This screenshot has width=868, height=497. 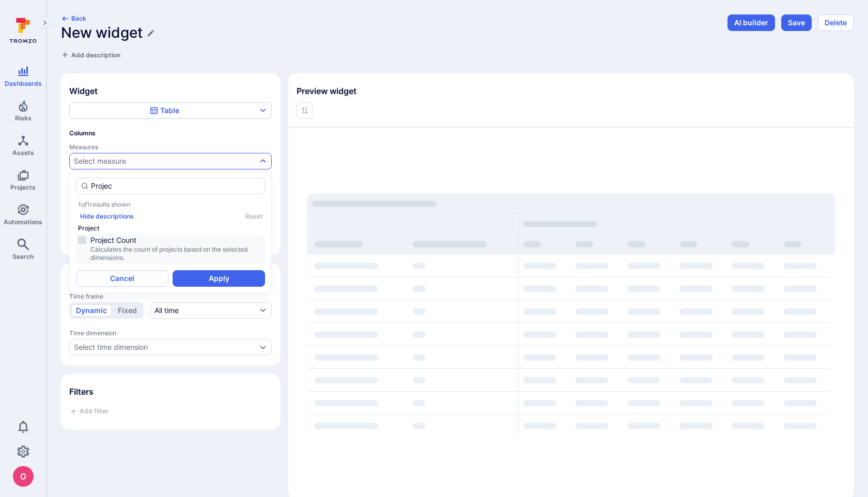 What do you see at coordinates (171, 175) in the screenshot?
I see `span: Numeric fields that represent your data values` at bounding box center [171, 175].